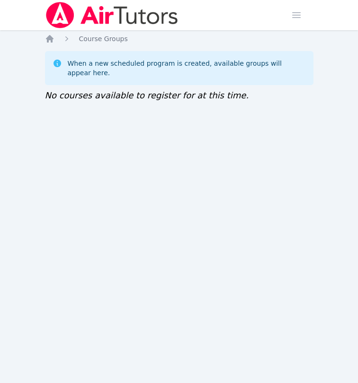 The height and width of the screenshot is (383, 358). Describe the element at coordinates (112, 15) in the screenshot. I see `img: Air Tutors` at that location.